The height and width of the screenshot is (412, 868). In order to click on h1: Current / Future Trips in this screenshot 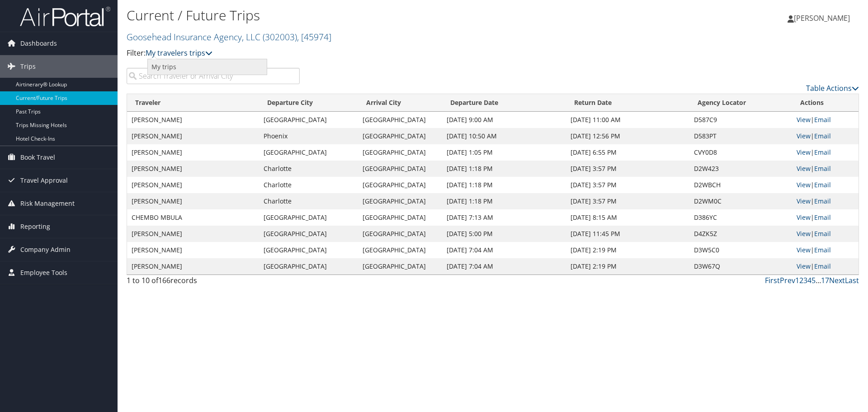, I will do `click(371, 15)`.